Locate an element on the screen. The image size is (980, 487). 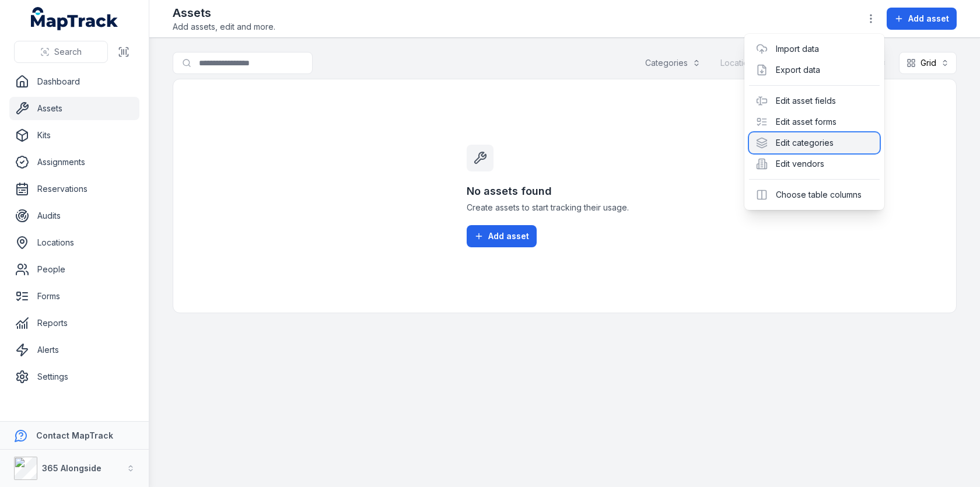
a: Import data is located at coordinates (798, 49).